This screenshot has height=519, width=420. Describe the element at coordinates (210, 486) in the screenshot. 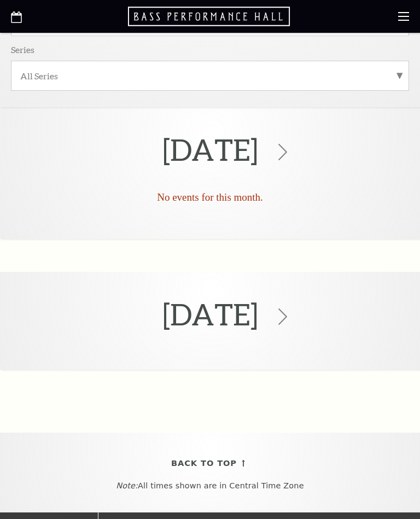

I see `p: All times shown are in Central Time Zone` at that location.